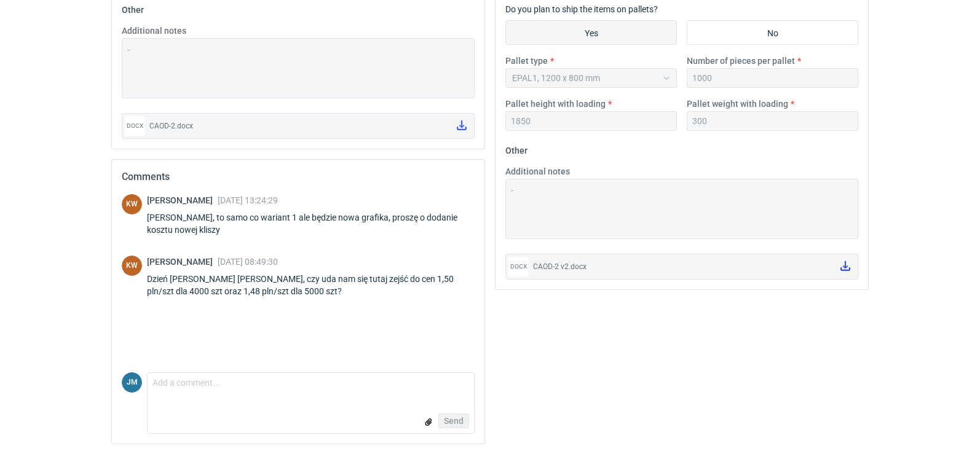 This screenshot has height=454, width=980. Describe the element at coordinates (682, 267) in the screenshot. I see `div: CAOD-2 v2.docx` at that location.